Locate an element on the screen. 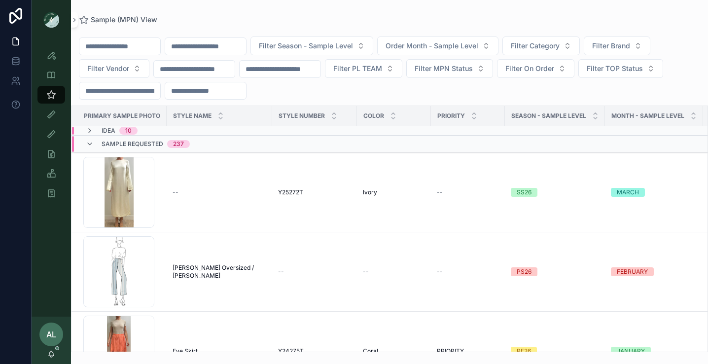 The image size is (708, 364). span: Sample Requested is located at coordinates (132, 144).